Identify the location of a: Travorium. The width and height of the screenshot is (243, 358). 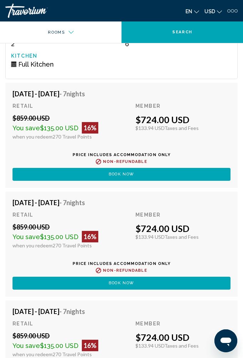
(62, 11).